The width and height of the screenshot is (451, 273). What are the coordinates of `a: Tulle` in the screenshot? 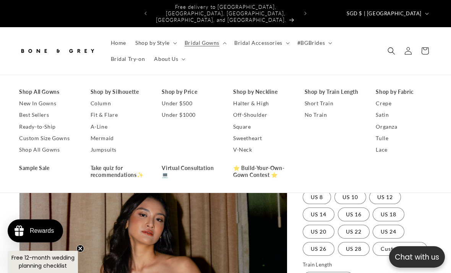 It's located at (404, 138).